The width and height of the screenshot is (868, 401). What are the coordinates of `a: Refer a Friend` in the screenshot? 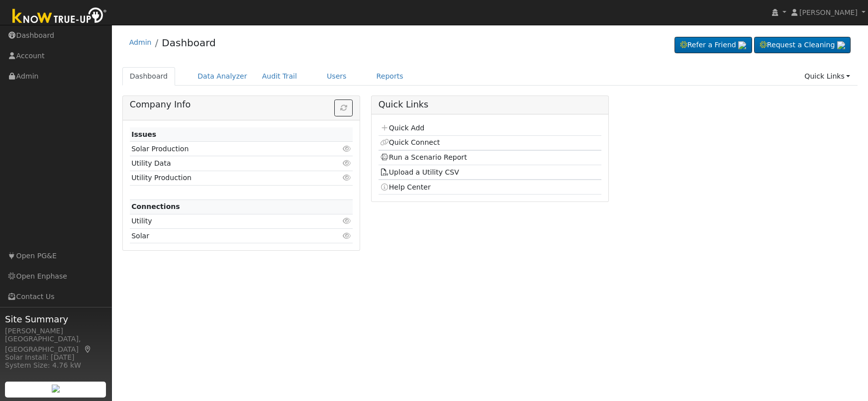 It's located at (714, 46).